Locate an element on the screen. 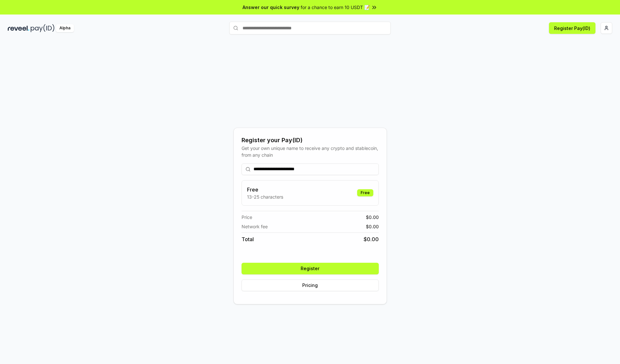  div: Free is located at coordinates (365, 193).